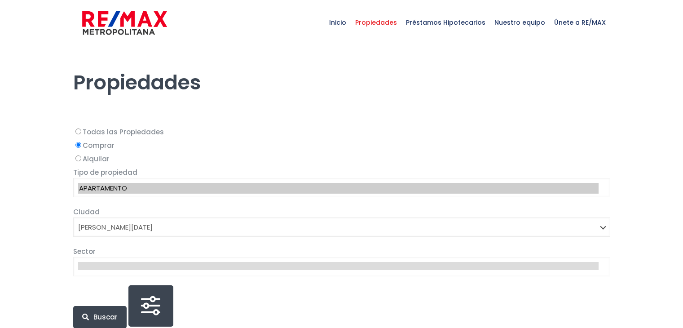 This screenshot has height=328, width=683. Describe the element at coordinates (105, 172) in the screenshot. I see `span: Tipo de propiedad` at that location.